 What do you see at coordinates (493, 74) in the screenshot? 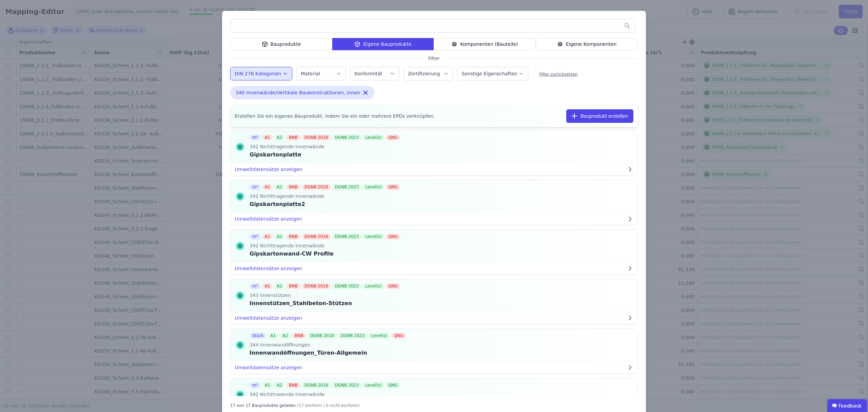
I see `button: Sonstige Eigenschaften` at bounding box center [493, 74].